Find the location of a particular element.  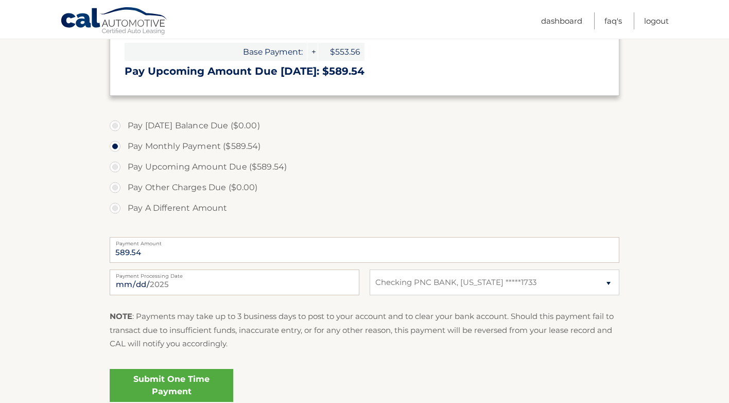

label: Payment Amount is located at coordinates (365, 241).